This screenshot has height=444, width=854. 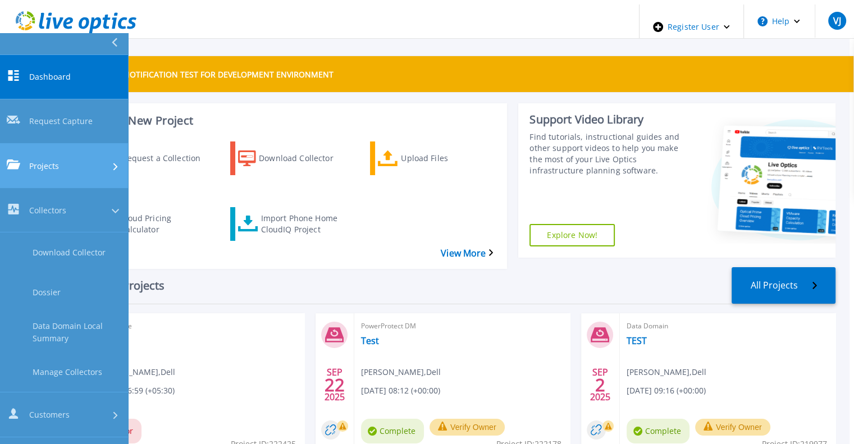 I want to click on span: PowerProtect DM, so click(x=462, y=326).